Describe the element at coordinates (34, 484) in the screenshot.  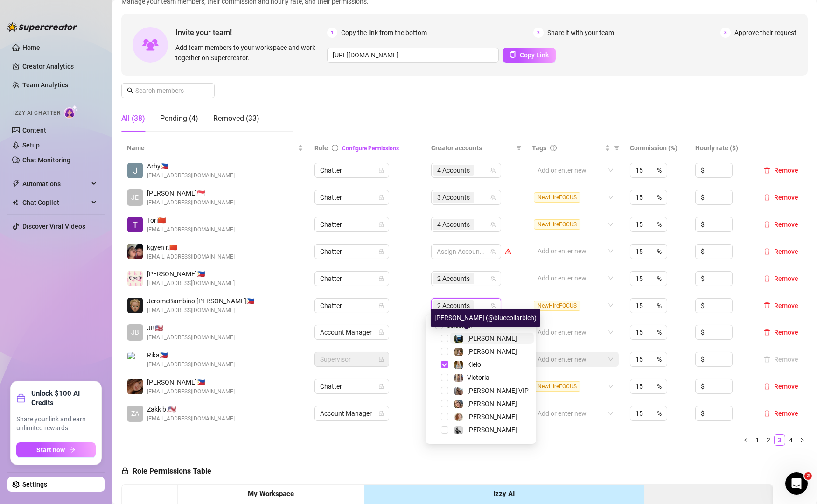
I see `a: Settings` at that location.